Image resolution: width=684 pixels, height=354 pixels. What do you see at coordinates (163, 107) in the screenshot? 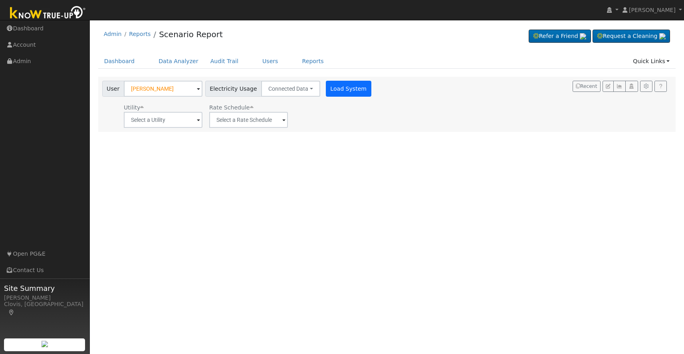
I see `div: Utility` at bounding box center [163, 107].